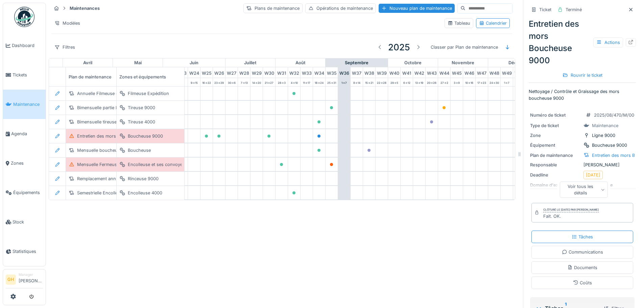 Image resolution: width=644 pixels, height=308 pixels. Describe the element at coordinates (419, 73) in the screenshot. I see `div: W 42` at that location.